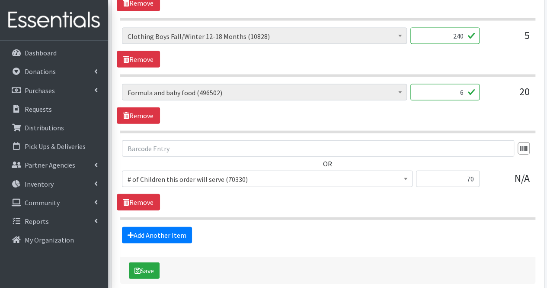 Image resolution: width=547 pixels, height=288 pixels. I want to click on a: Requests, so click(54, 109).